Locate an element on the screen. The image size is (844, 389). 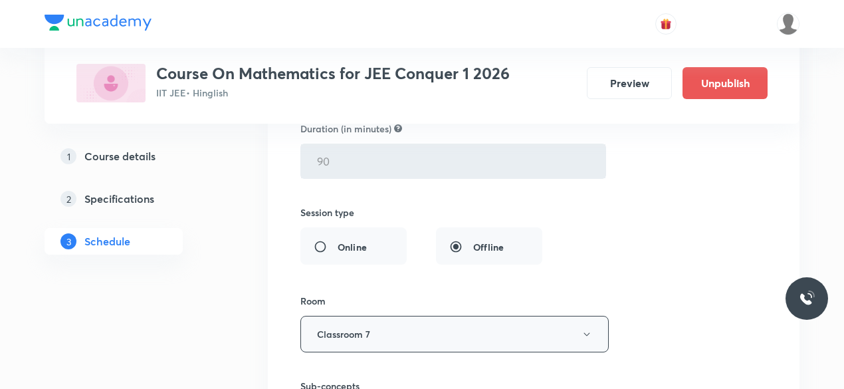
h3: Course On Mathematics for JEE Conquer 1 2026 is located at coordinates (333, 73).